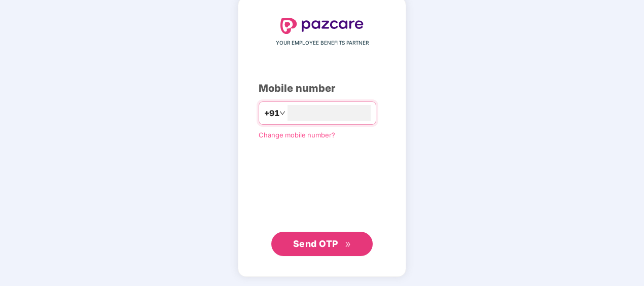 The width and height of the screenshot is (644, 286). I want to click on span: Change mobile number?, so click(297, 135).